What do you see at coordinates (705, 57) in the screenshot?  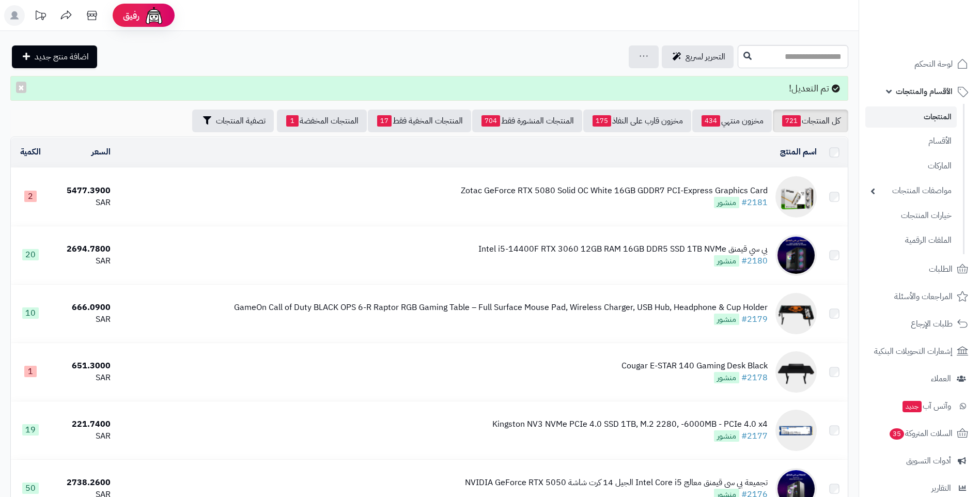 I see `span: التحرير لسريع` at bounding box center [705, 57].